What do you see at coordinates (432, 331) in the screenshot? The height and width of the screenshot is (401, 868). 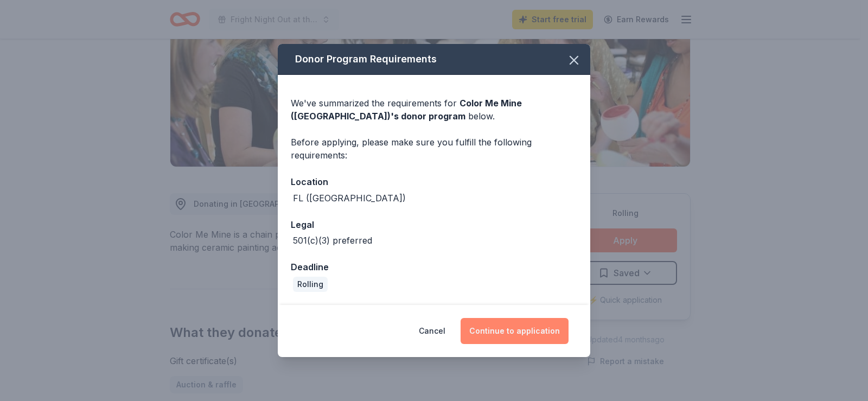 I see `button: Cancel` at bounding box center [432, 331].